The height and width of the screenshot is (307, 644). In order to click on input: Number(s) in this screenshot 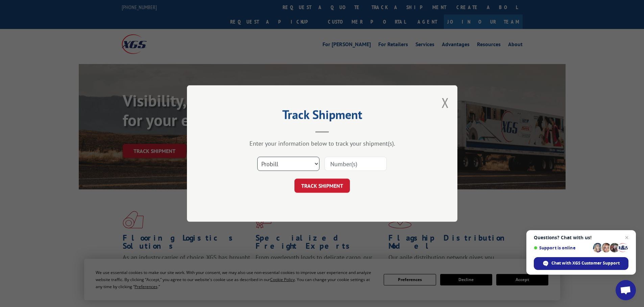, I will do `click(355, 164)`.